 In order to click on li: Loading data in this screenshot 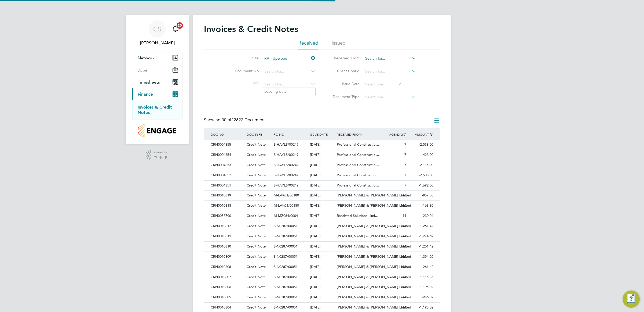, I will do `click(289, 91)`.